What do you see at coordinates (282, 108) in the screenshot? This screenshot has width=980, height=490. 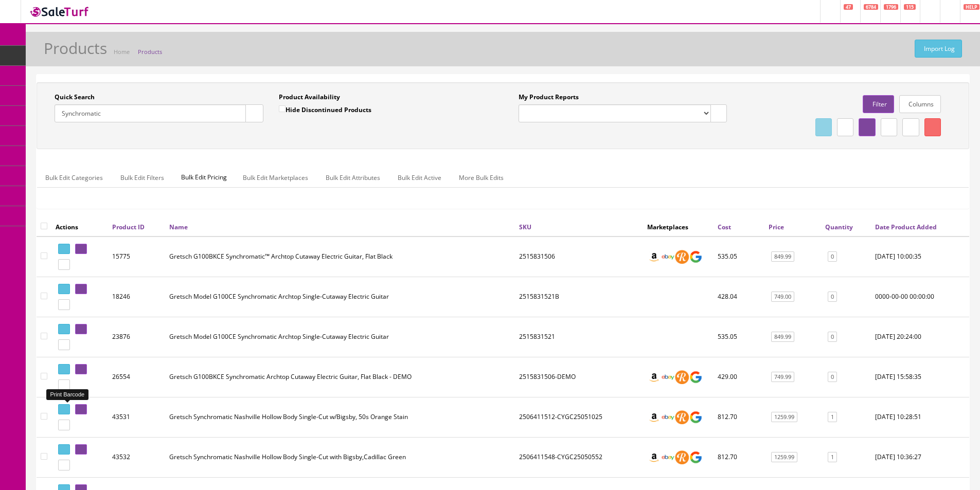 I see `input: Hide Discontinued Products` at bounding box center [282, 108].